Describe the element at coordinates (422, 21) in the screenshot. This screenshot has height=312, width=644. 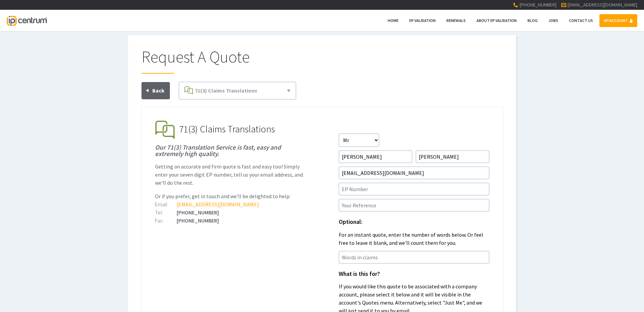
I see `a: EP Validation` at that location.